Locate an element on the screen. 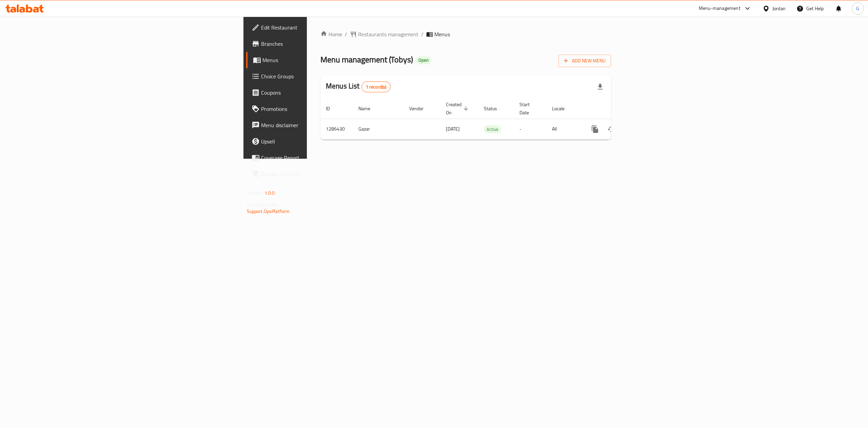  div: Jordan is located at coordinates (779, 9).